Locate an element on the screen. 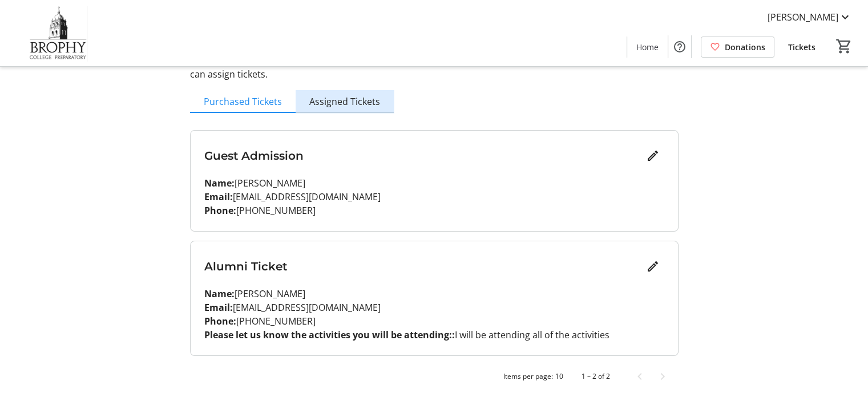  a: Tickets is located at coordinates (802, 47).